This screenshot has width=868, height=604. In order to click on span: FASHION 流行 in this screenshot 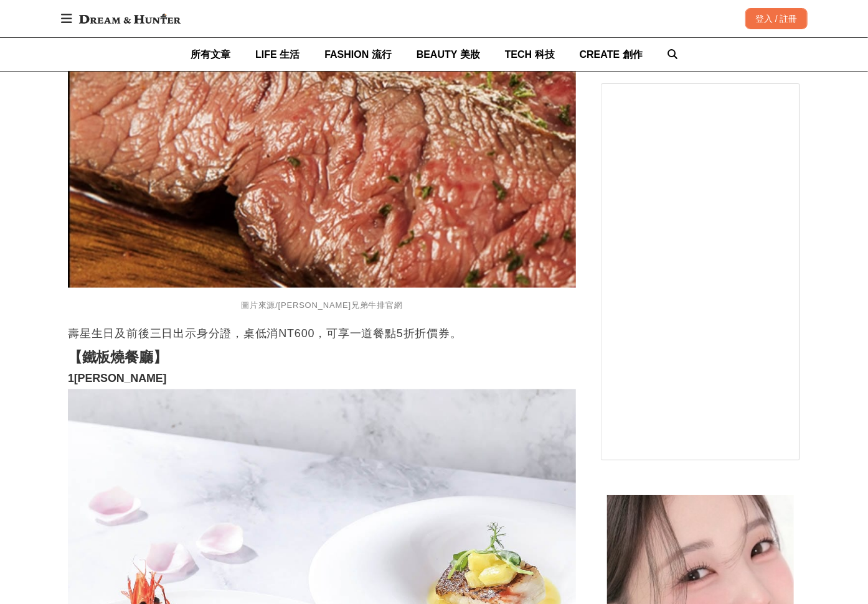, I will do `click(358, 54)`.